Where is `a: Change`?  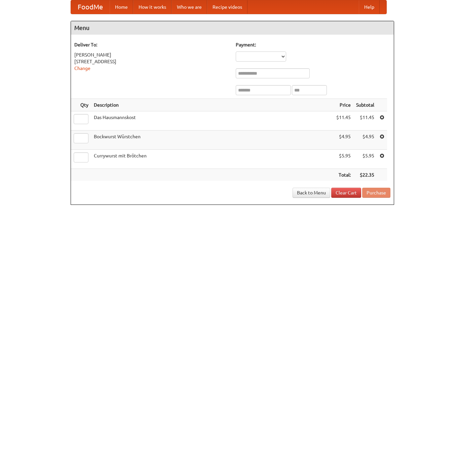 a: Change is located at coordinates (83, 69).